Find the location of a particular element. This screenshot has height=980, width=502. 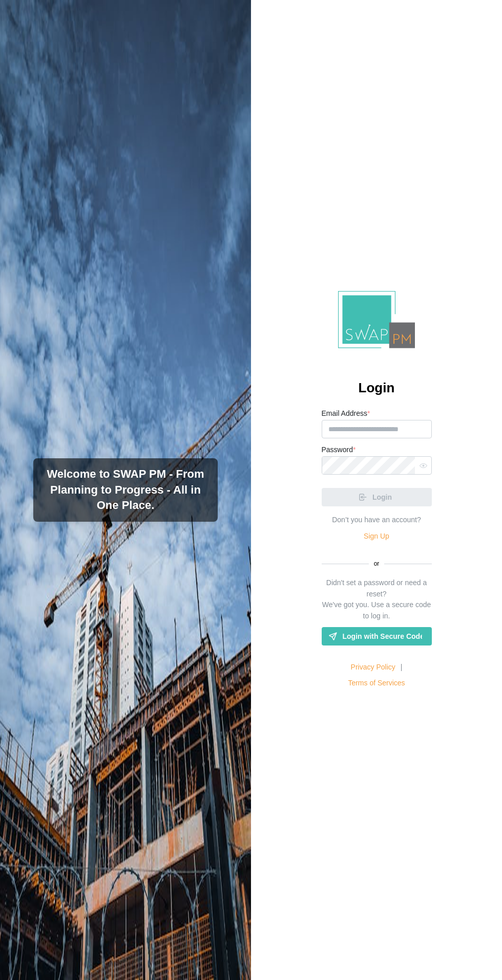

h3: Welcome to SWAP PM - From Planning to Progress - All in One Place. is located at coordinates (125, 490).